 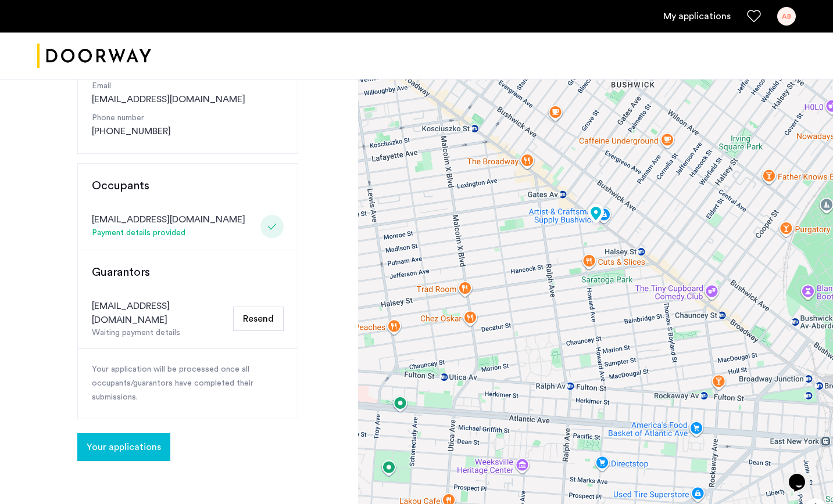 What do you see at coordinates (258, 319) in the screenshot?
I see `button: Resend Email` at bounding box center [258, 319].